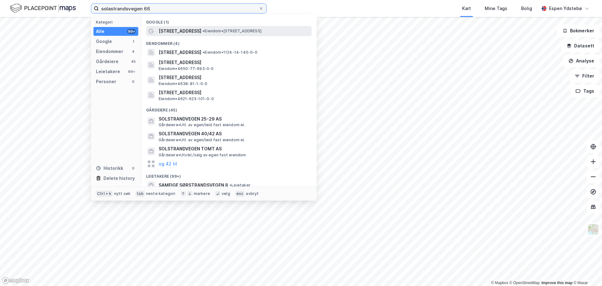  I want to click on img: logo.f888ab2527a4732fd821a326f86c7f29.svg, so click(43, 8).